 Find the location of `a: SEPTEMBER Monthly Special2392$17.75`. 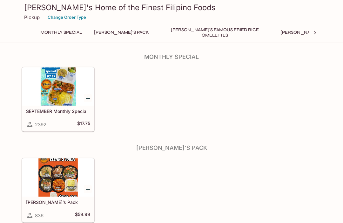

a: SEPTEMBER Monthly Special2392$17.75 is located at coordinates (58, 99).